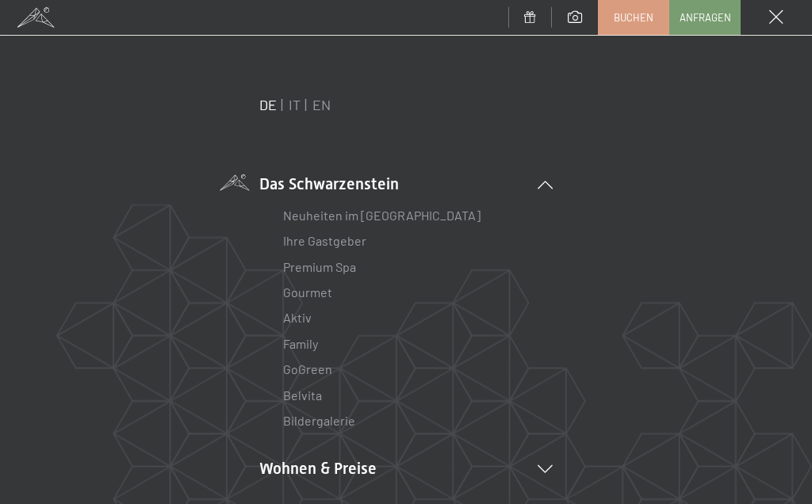  I want to click on a: Aktiv, so click(297, 317).